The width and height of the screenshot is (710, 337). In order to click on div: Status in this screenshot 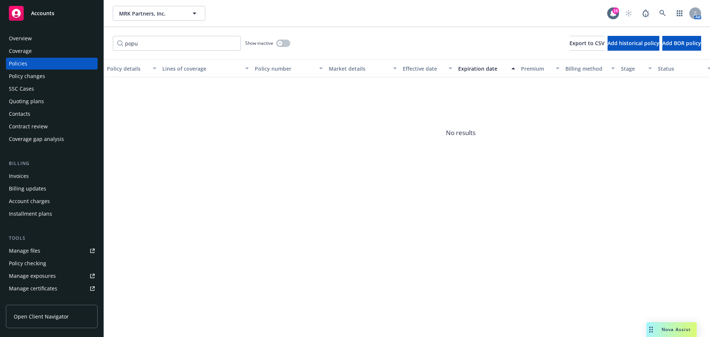, I will do `click(680, 68)`.